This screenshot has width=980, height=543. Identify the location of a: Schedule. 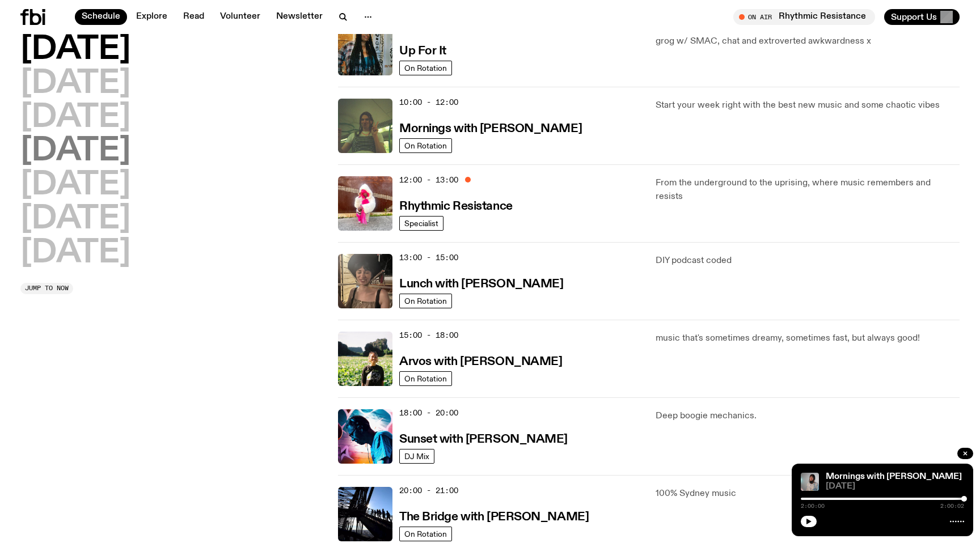
(101, 17).